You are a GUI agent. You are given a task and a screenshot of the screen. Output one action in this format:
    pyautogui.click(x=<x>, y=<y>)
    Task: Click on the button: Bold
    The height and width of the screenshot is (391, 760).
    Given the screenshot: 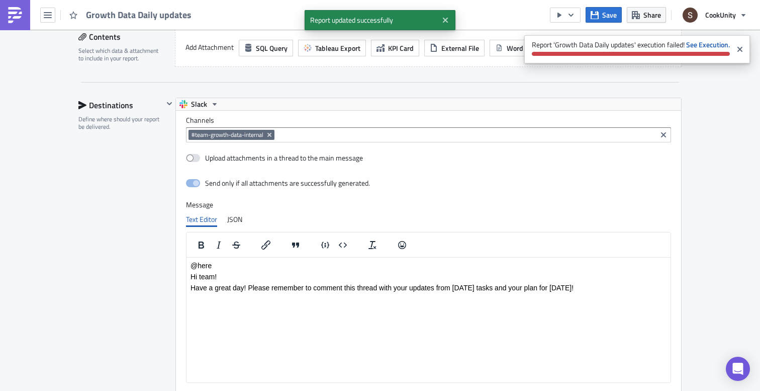 What is the action you would take?
    pyautogui.click(x=201, y=245)
    